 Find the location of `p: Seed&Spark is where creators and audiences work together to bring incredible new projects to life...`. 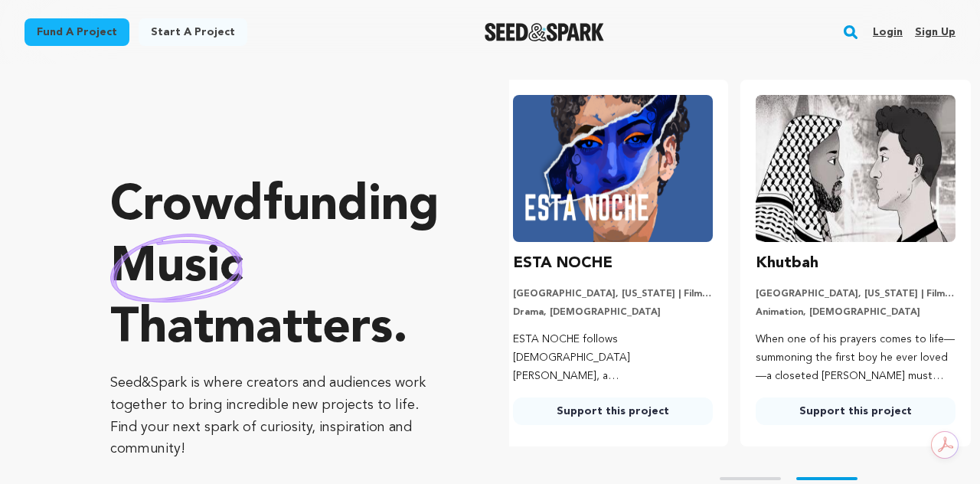

p: Seed&Spark is where creators and audiences work together to bring incredible new projects to life... is located at coordinates (279, 416).